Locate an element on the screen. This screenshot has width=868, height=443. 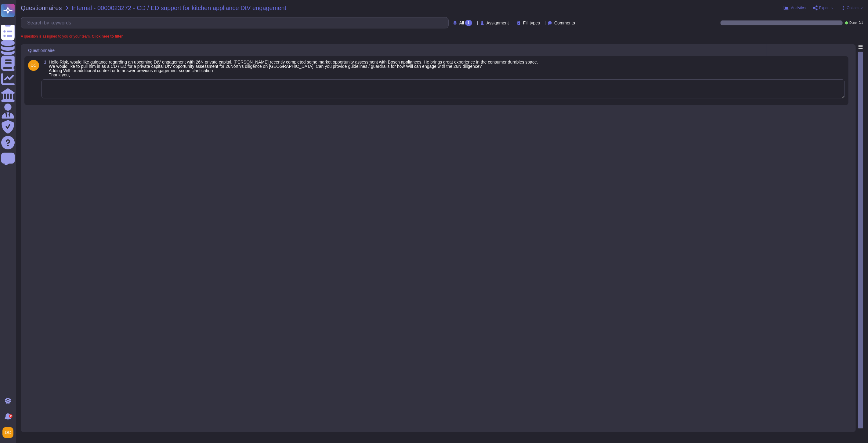
div: 9+ is located at coordinates (10, 416).